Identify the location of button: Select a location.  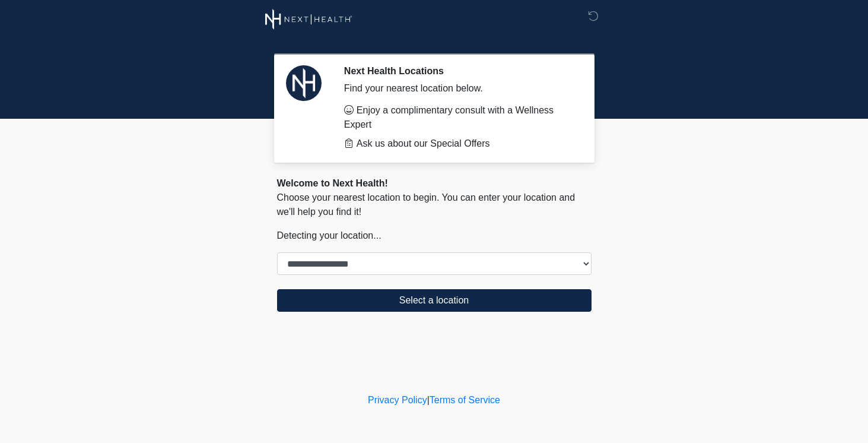
(434, 301).